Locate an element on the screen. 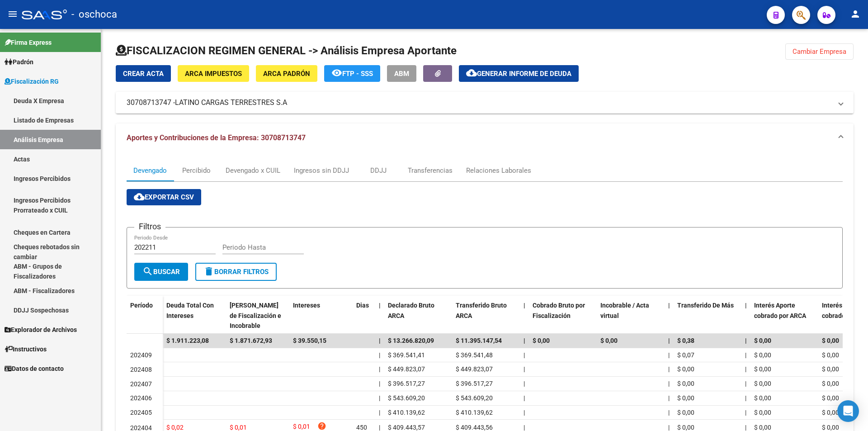  span: $ 0,02 is located at coordinates (175, 427).